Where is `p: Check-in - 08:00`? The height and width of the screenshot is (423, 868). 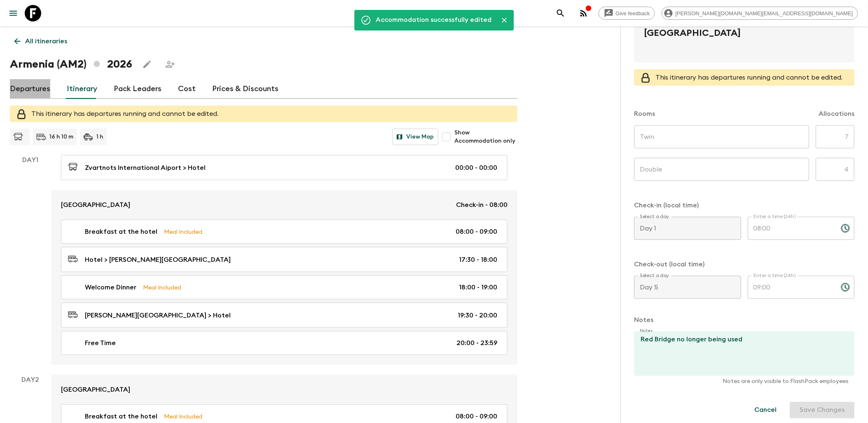 p: Check-in - 08:00 is located at coordinates (482, 205).